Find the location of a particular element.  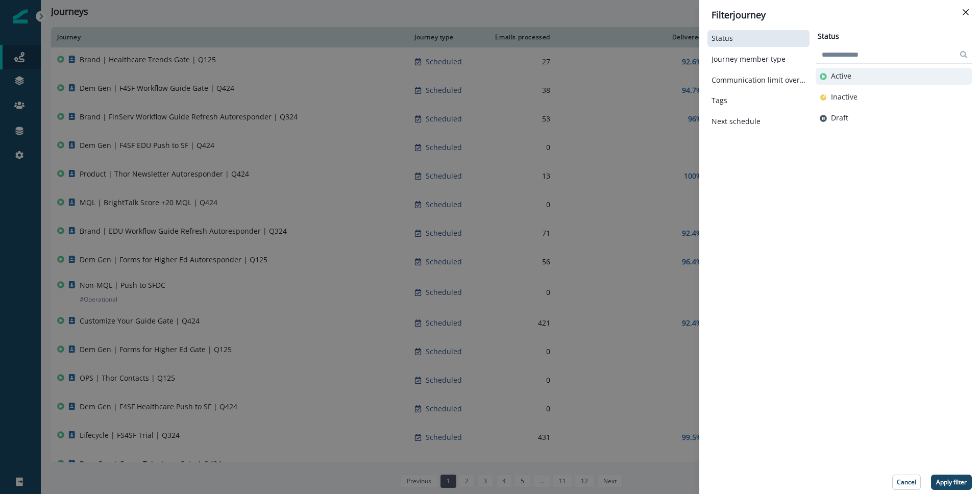

p: Draft is located at coordinates (839, 118).